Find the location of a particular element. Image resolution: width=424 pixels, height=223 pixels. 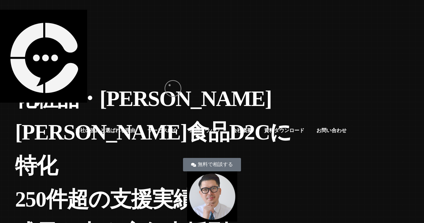

a: 資料ダウンロード is located at coordinates (287, 130).